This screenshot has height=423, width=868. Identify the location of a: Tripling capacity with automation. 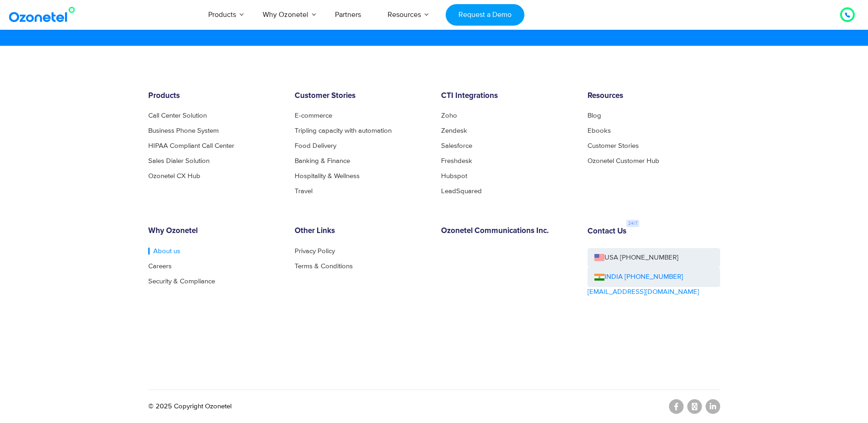
(343, 130).